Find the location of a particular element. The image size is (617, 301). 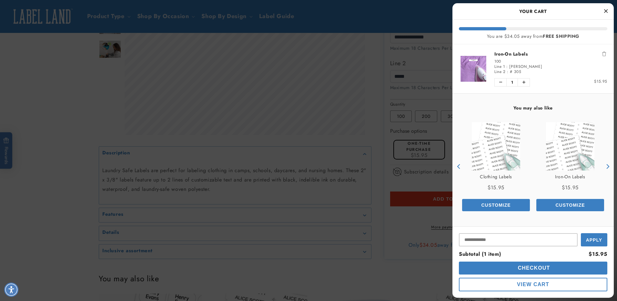

img: Clothing Labels - Label Land is located at coordinates (496, 146).